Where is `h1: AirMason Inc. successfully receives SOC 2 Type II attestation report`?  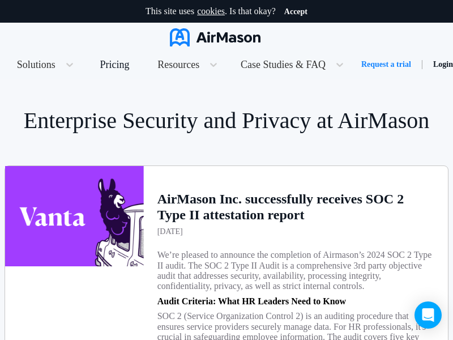
h1: AirMason Inc. successfully receives SOC 2 Type II attestation report is located at coordinates (296, 207).